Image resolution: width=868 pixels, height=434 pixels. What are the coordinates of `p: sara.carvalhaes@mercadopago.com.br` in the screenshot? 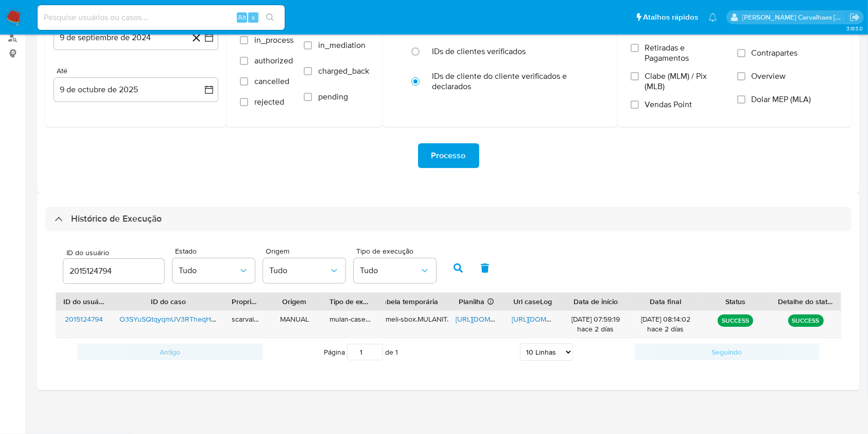 It's located at (794, 17).